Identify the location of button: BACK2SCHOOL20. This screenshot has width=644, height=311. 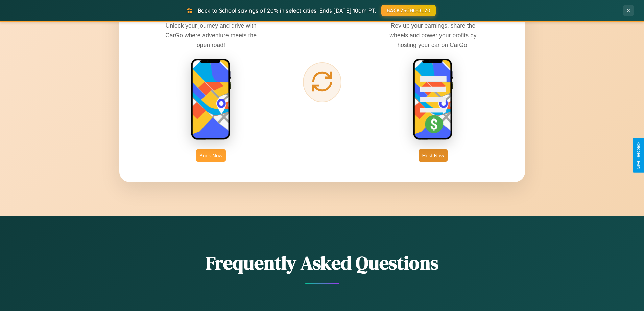
(408, 11).